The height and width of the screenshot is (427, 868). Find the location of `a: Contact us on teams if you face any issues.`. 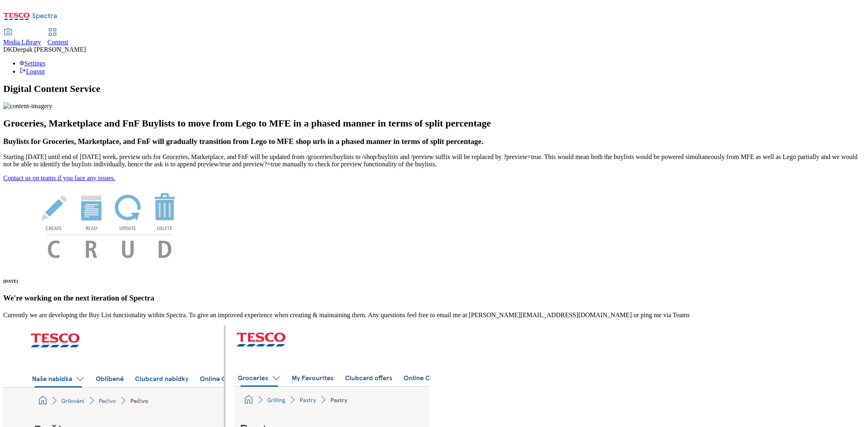

a: Contact us on teams if you face any issues. is located at coordinates (59, 178).